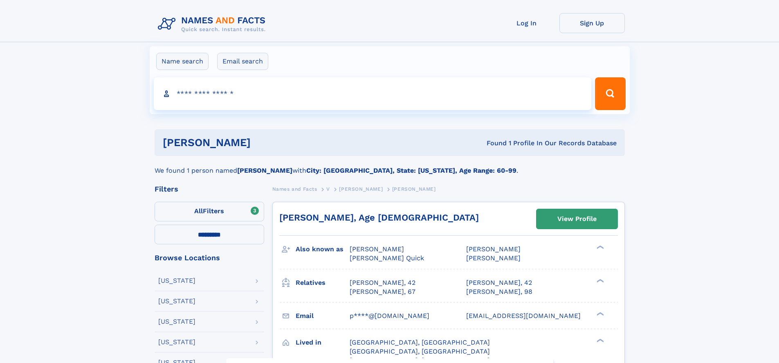 The height and width of the screenshot is (363, 779). Describe the element at coordinates (214, 24) in the screenshot. I see `img: Logo Names and Facts` at that location.